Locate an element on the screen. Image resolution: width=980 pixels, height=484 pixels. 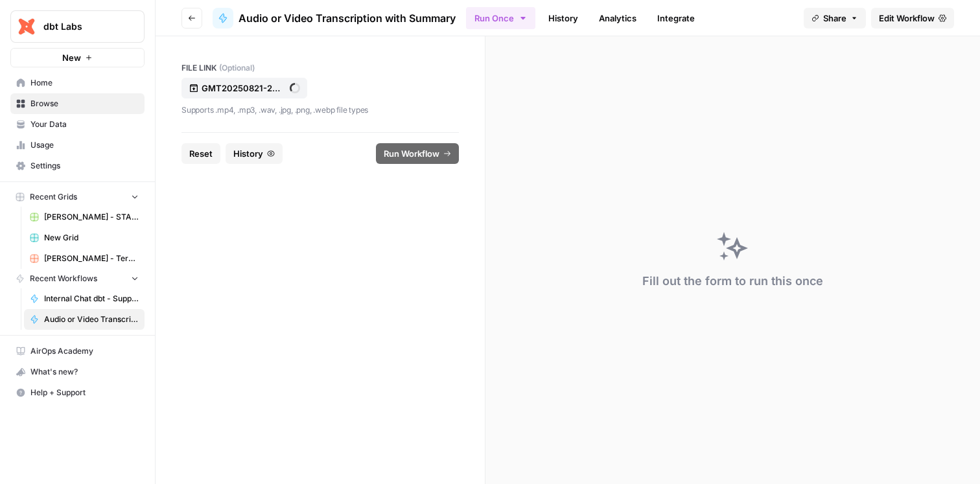
span: Internal Chat dbt - Support Assistant is located at coordinates (91, 299).